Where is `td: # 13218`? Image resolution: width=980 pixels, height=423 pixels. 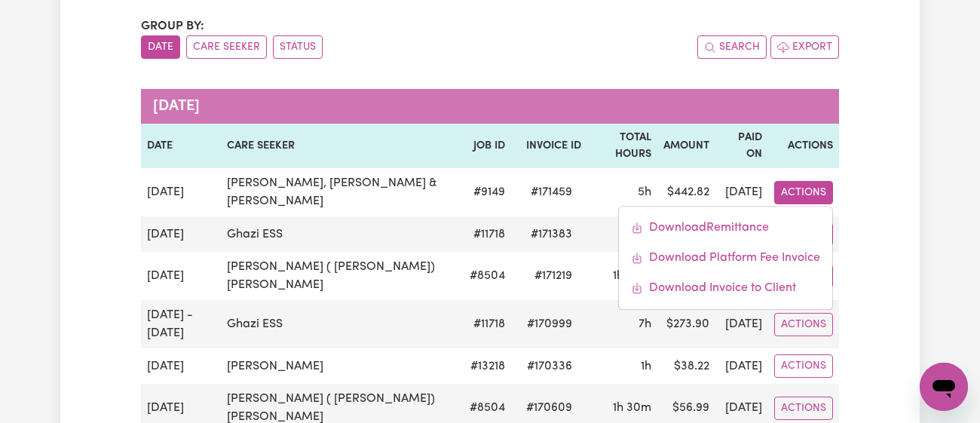 td: # 13218 is located at coordinates (488, 366).